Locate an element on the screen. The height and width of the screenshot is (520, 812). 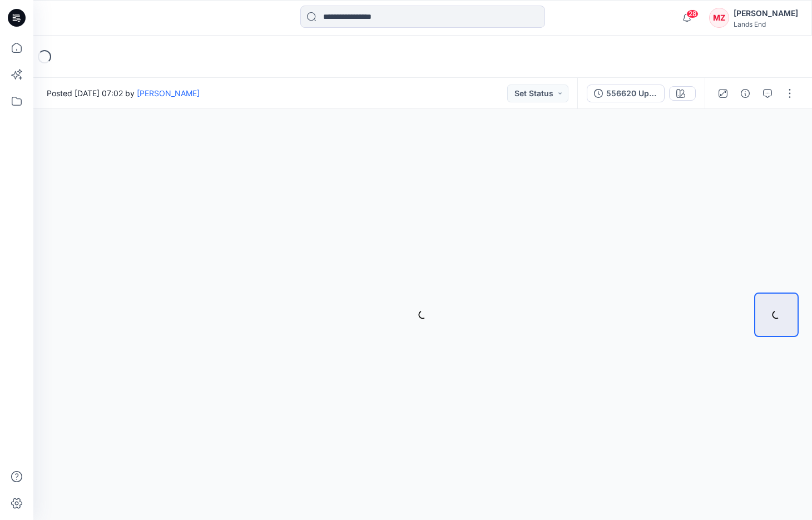
span: 28 is located at coordinates (692, 14).